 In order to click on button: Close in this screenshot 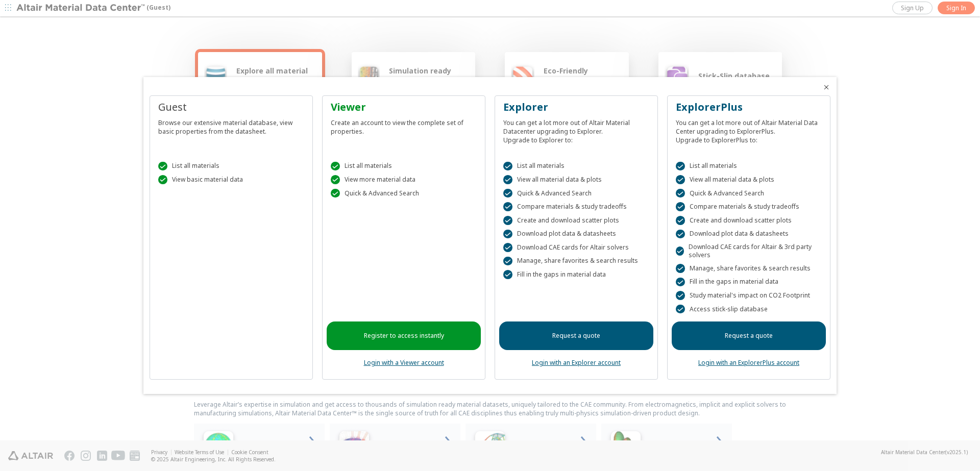, I will do `click(827, 87)`.